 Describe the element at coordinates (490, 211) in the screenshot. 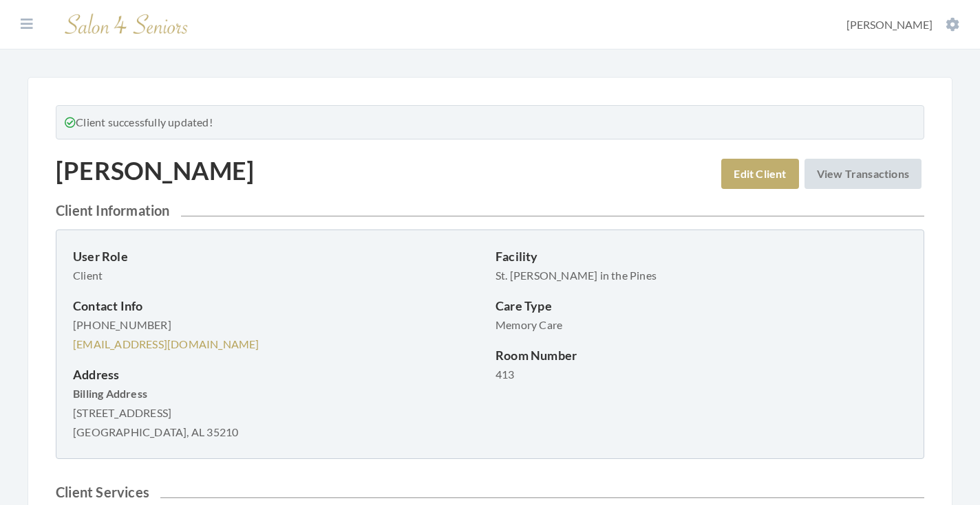

I see `h2: Client Information` at that location.